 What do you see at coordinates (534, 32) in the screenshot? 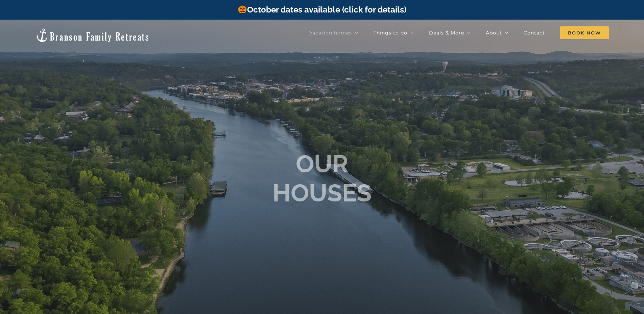
I see `span: Contact` at bounding box center [534, 32].